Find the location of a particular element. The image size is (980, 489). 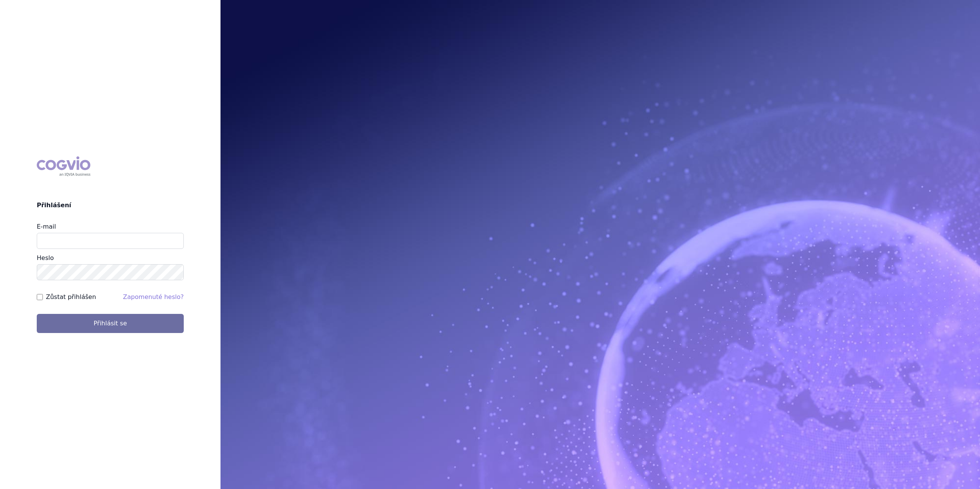

div: COGVIO is located at coordinates (64, 167).